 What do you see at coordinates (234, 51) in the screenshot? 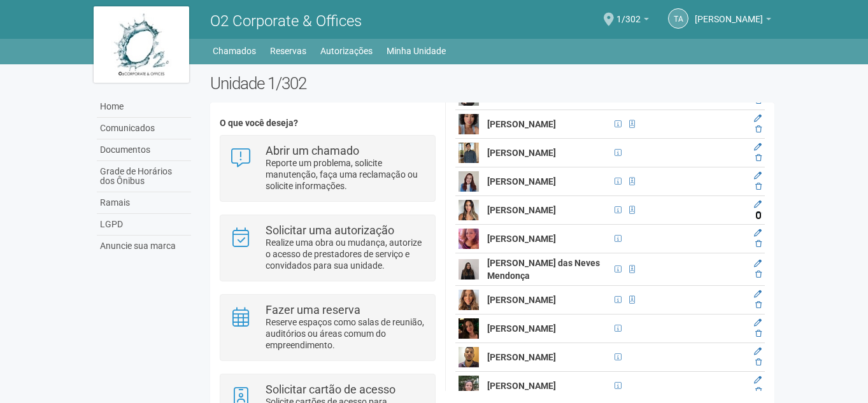
I see `a: Chamados` at bounding box center [234, 51].